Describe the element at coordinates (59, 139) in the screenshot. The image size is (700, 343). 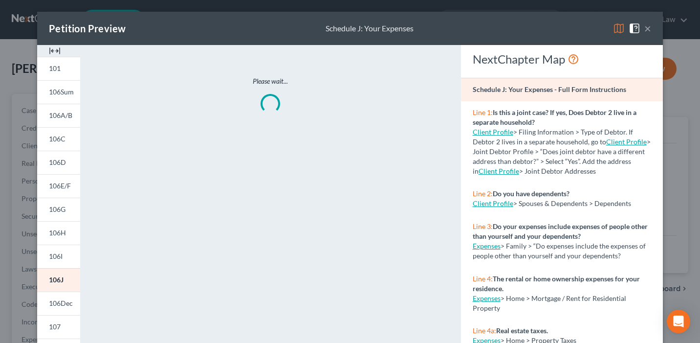
I see `a: 106C` at that location.